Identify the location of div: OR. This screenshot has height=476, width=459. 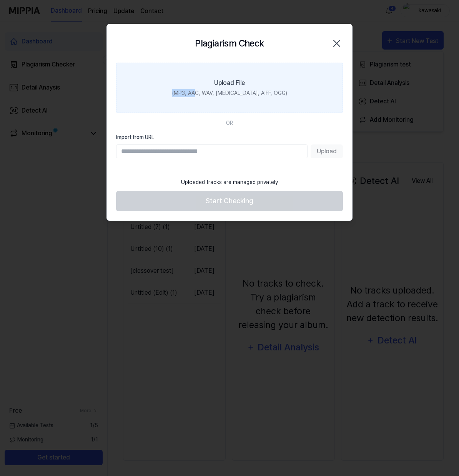
(230, 123).